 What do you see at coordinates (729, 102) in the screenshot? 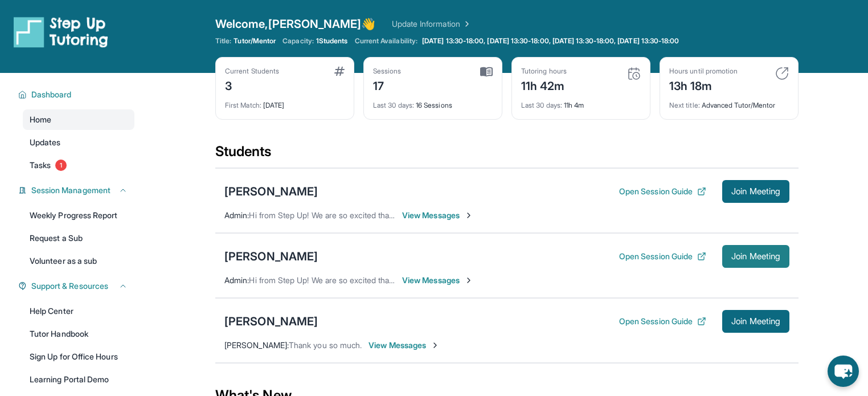
I see `div: Advanced Tutor/Mentor` at bounding box center [729, 102].